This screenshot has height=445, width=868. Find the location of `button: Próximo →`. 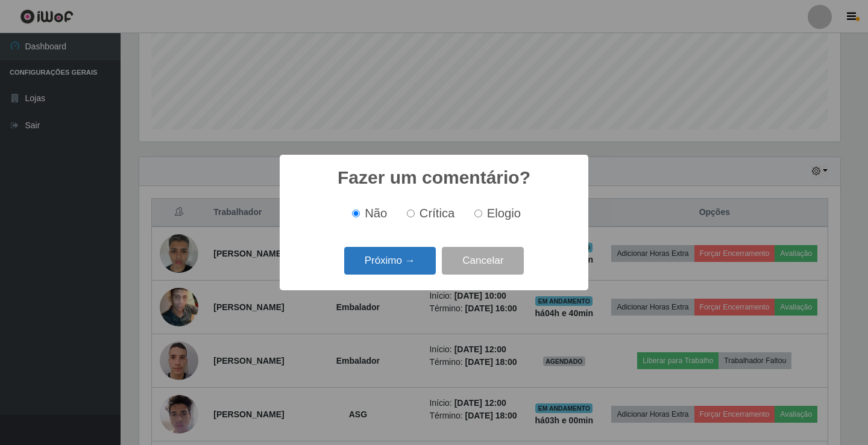

button: Próximo → is located at coordinates (390, 261).